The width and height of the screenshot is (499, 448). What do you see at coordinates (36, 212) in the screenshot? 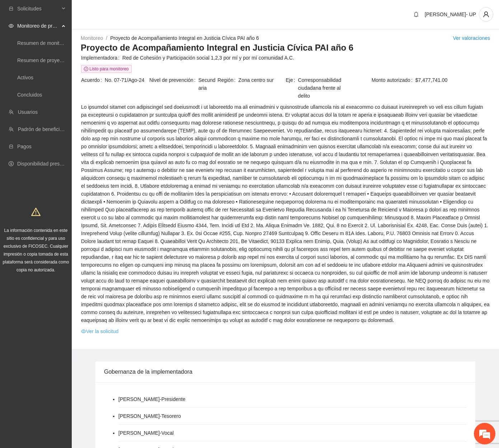
I see `span: warning` at bounding box center [36, 212].